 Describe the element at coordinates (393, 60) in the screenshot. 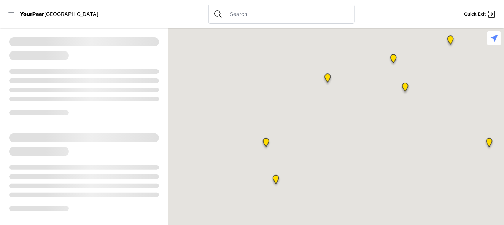

I see `div: 820 MRT Residential Chemical Dependence Treatment Program` at that location.